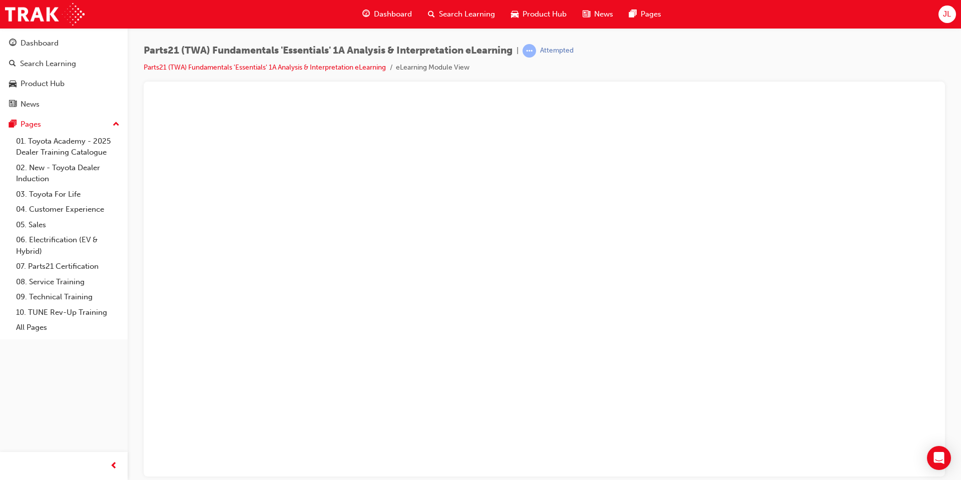 The image size is (961, 480). I want to click on a: All Pages, so click(68, 327).